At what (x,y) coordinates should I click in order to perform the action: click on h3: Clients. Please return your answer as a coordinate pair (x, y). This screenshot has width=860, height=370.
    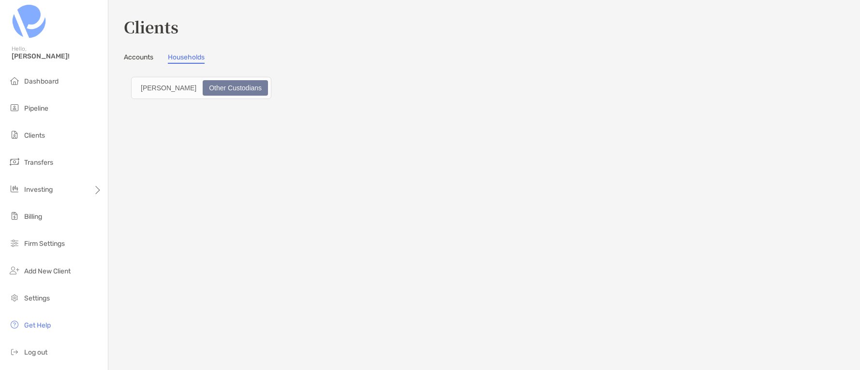
    Looking at the image, I should click on (484, 27).